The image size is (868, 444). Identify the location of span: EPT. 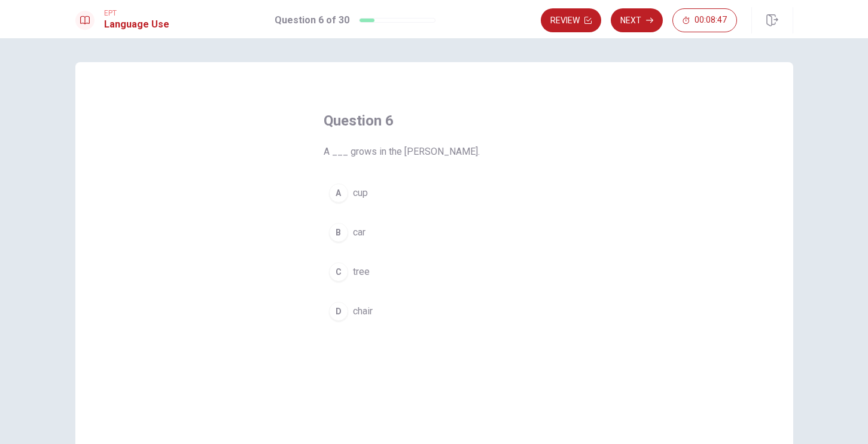
(136, 13).